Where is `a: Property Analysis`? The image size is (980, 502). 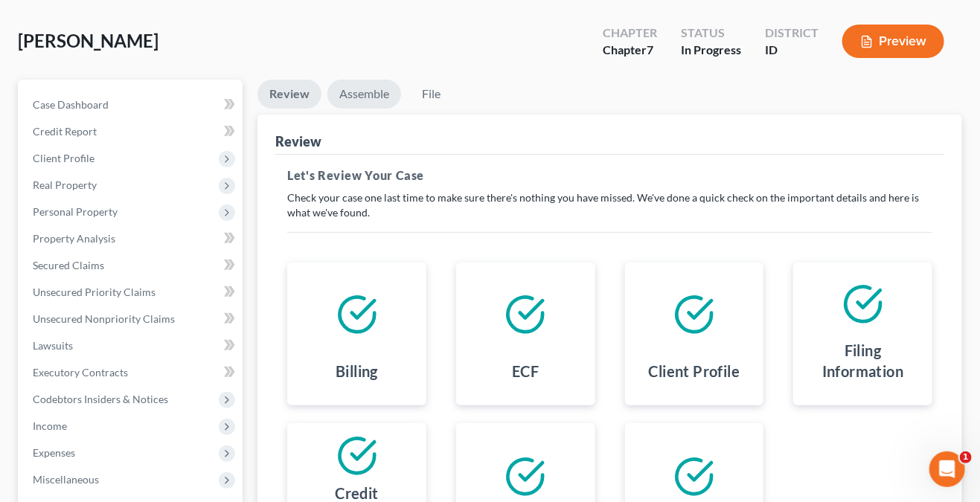 a: Property Analysis is located at coordinates (132, 239).